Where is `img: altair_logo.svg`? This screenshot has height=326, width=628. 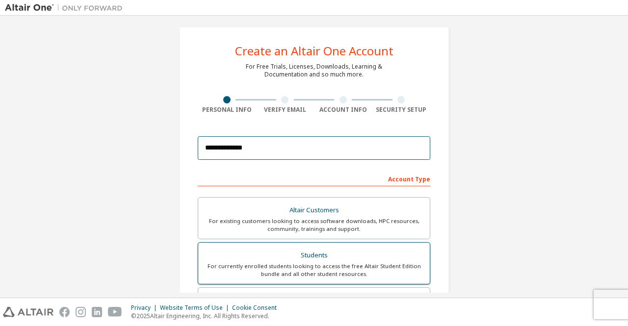
img: altair_logo.svg is located at coordinates (28, 312).